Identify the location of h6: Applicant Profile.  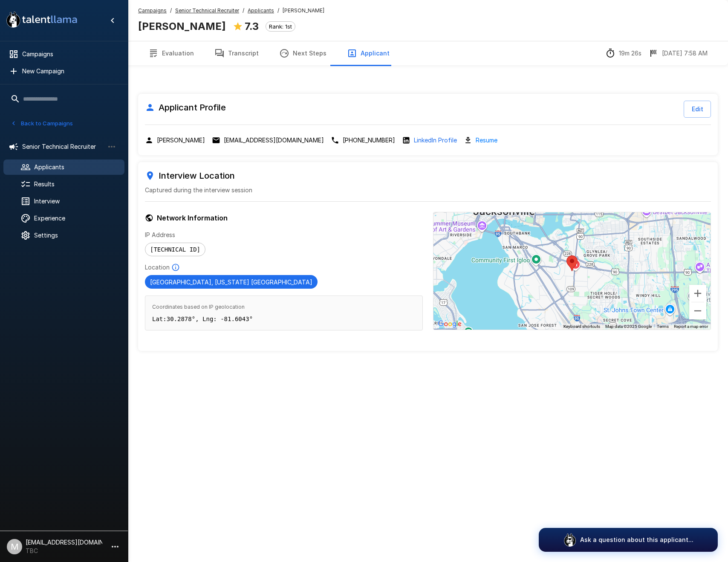
(185, 107).